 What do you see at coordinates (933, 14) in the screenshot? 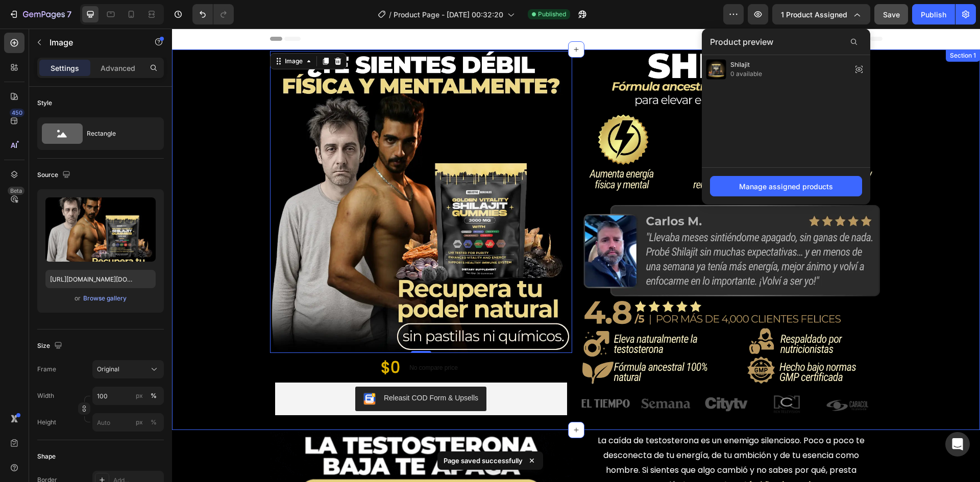
I see `div: Publish` at bounding box center [933, 14].